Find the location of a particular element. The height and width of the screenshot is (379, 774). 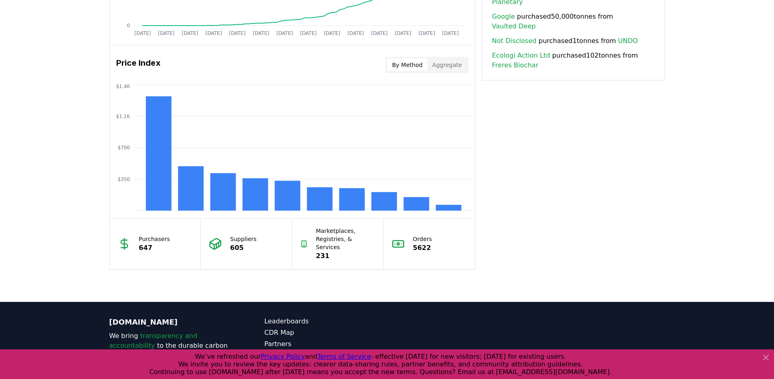

p: Purchasers is located at coordinates (154, 239).